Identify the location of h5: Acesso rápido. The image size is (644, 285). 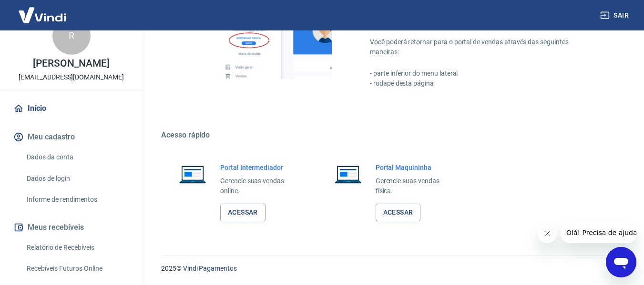
(391, 135).